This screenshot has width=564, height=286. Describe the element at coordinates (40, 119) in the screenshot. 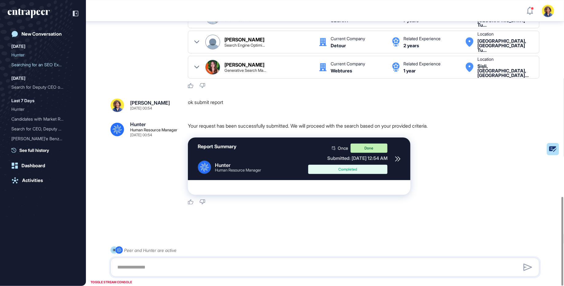

I see `div: Candidates with Market Re...` at that location.